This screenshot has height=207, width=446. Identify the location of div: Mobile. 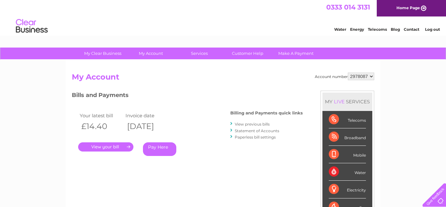
(347, 155).